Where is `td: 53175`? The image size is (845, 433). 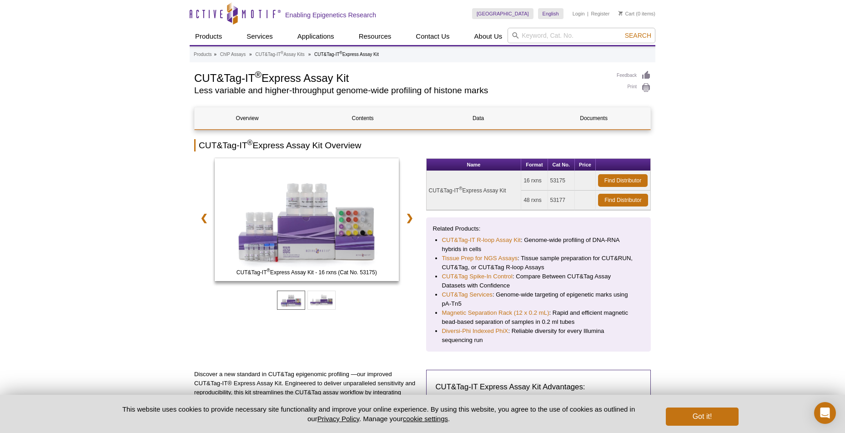 td: 53175 is located at coordinates (561, 181).